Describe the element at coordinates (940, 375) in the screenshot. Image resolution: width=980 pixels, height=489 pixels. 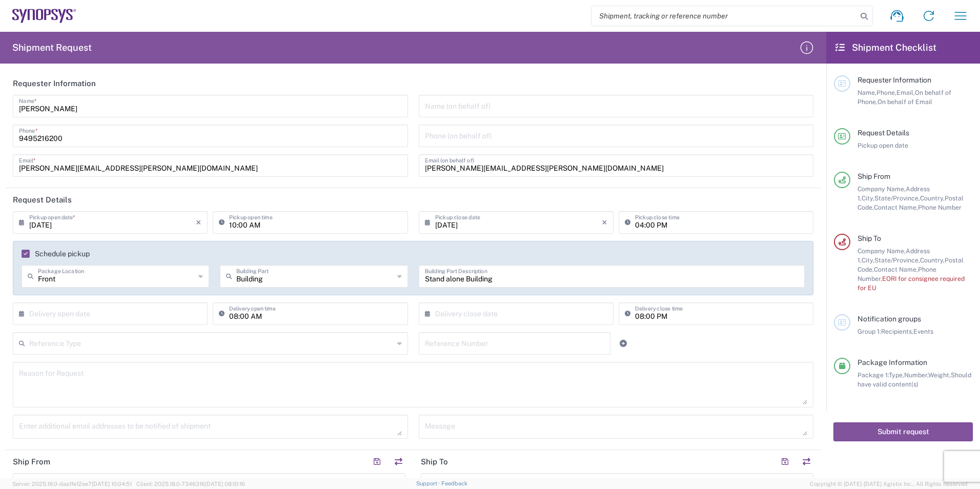
I see `span: Weight,` at that location.